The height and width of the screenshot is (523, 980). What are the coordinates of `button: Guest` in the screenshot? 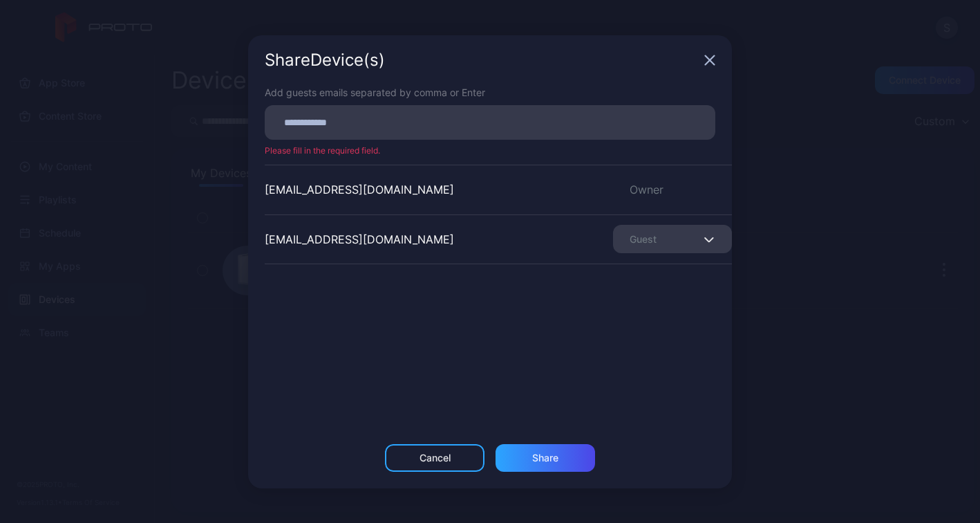 It's located at (673, 239).